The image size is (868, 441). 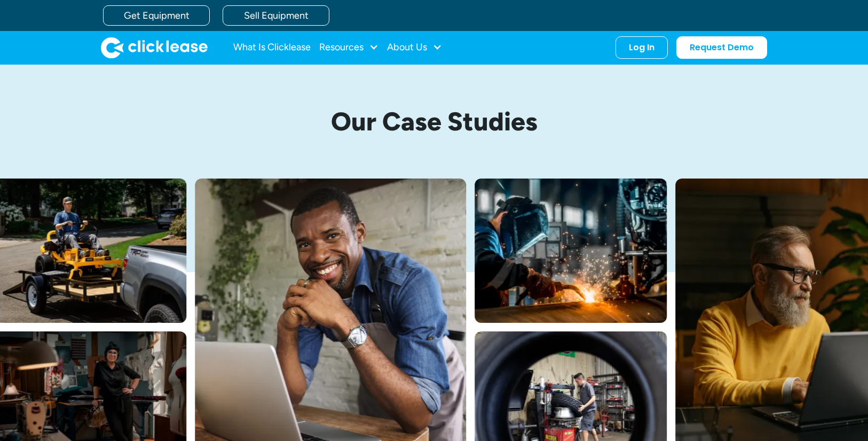 I want to click on img: Clicklease logo, so click(x=154, y=47).